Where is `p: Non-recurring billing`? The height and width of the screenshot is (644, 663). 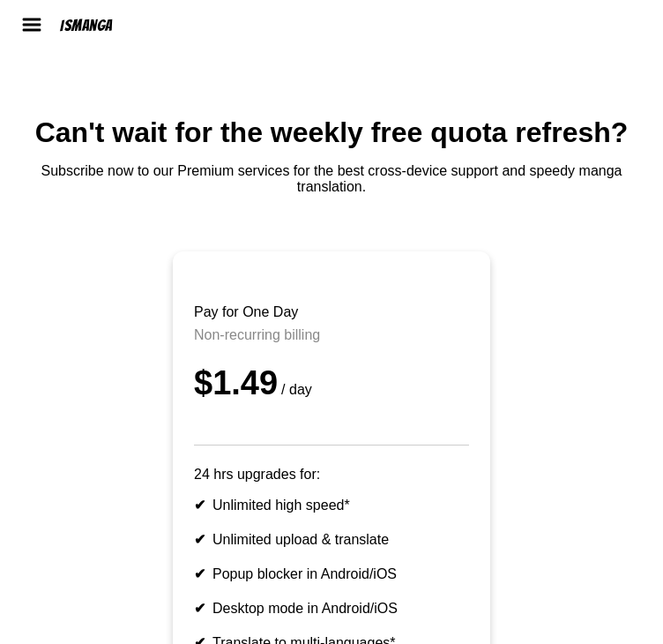 p: Non-recurring billing is located at coordinates (332, 335).